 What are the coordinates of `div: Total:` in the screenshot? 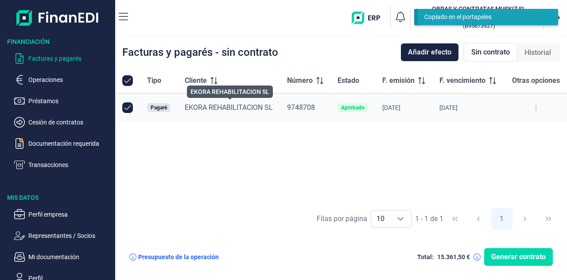 It's located at (425, 257).